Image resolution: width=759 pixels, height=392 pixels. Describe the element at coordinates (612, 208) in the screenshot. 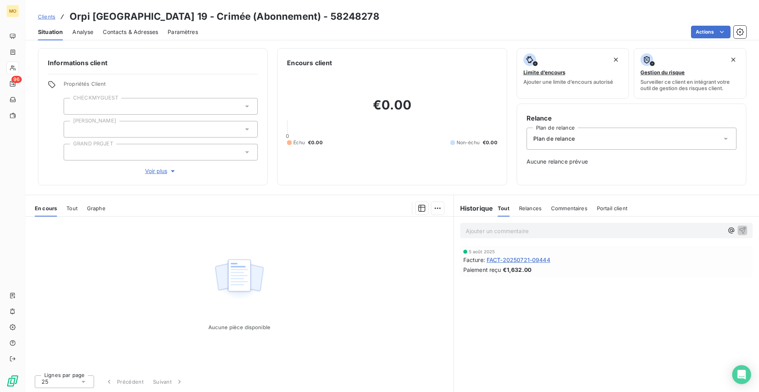

I see `span: Portail client` at that location.